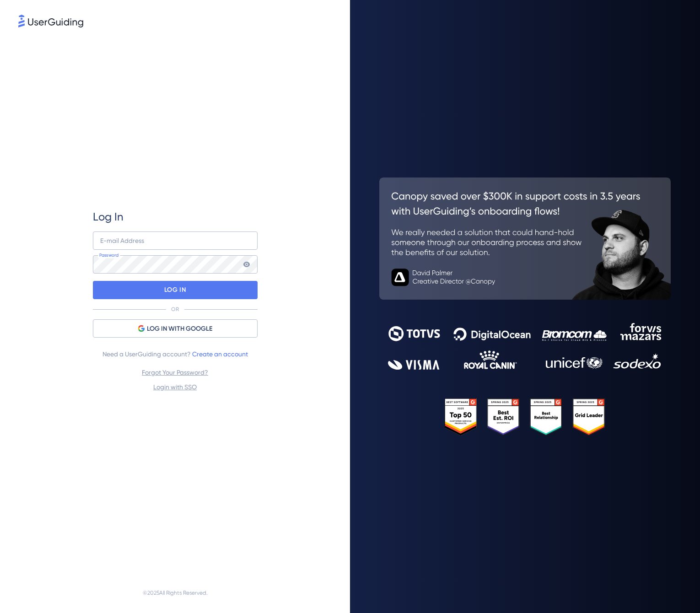  I want to click on span: LOG IN WITH GOOGLE, so click(180, 329).